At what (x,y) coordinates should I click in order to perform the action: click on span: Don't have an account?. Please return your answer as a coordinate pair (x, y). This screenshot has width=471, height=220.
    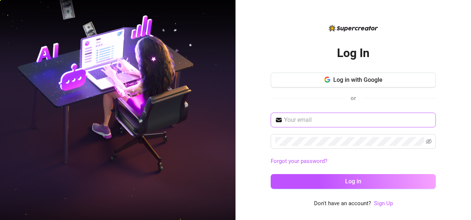
    Looking at the image, I should click on (343, 204).